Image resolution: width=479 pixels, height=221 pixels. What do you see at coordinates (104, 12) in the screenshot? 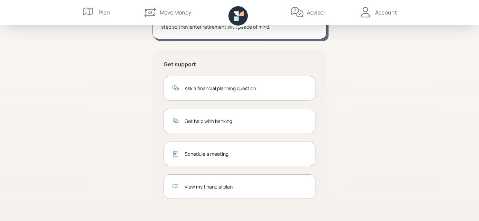
I see `div: Plan` at bounding box center [104, 12].